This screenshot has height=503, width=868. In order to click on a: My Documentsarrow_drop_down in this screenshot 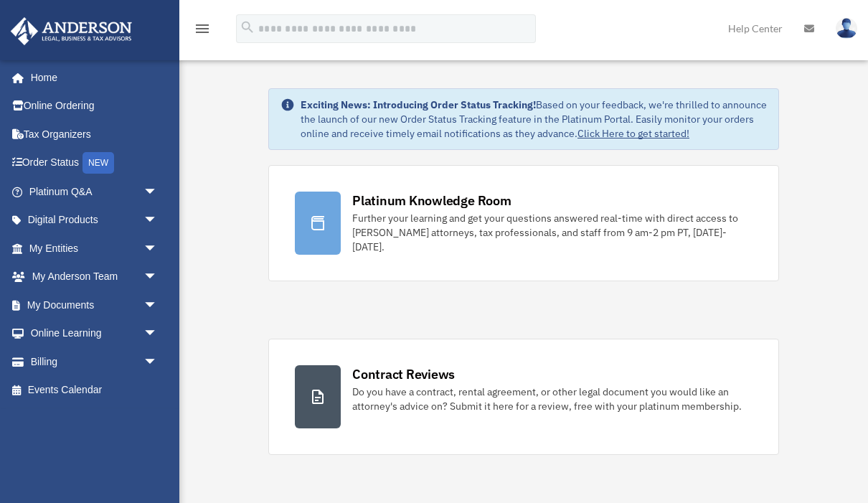, I will do `click(95, 305)`.